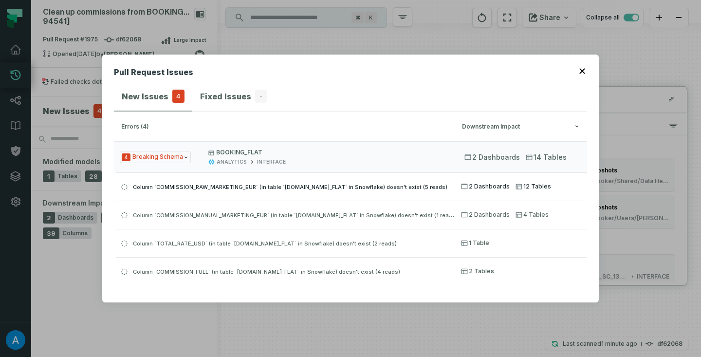 This screenshot has width=701, height=357. What do you see at coordinates (328, 152) in the screenshot?
I see `p: BOOKING_FLAT` at bounding box center [328, 152].